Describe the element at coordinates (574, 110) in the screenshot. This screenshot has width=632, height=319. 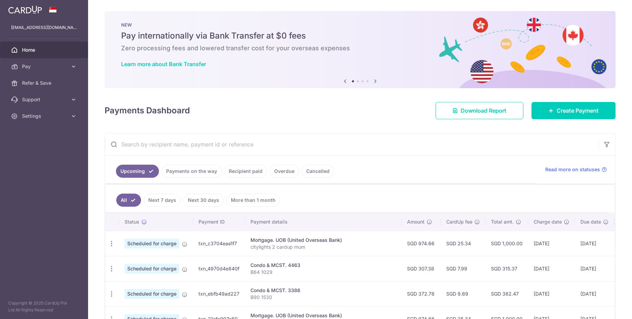
I see `a: Create Payment` at that location.